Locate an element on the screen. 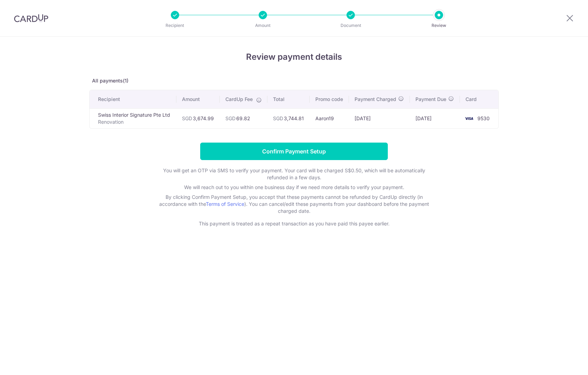 This screenshot has width=588, height=375. td: Swiss Interior Signature Pte Ltd is located at coordinates (133, 118).